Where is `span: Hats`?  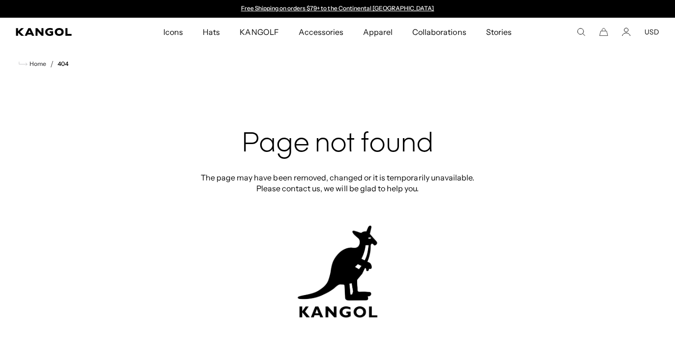
span: Hats is located at coordinates (211, 32).